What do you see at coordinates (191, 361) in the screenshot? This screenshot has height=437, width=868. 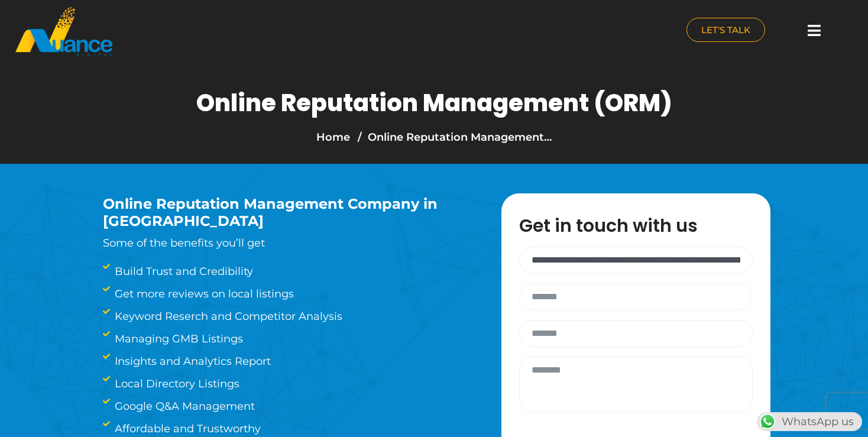 I see `span: Insights and Analytics Report` at bounding box center [191, 361].